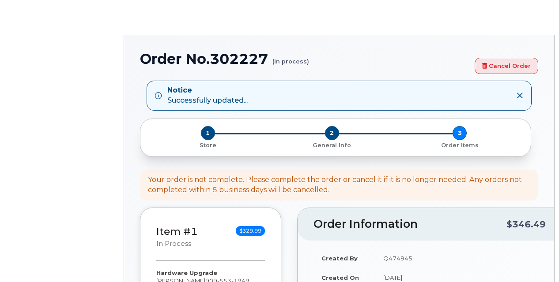  I want to click on strong: Hardware Upgrade, so click(187, 273).